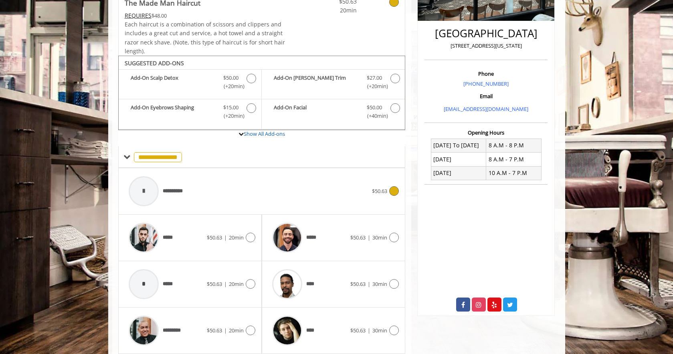  What do you see at coordinates (231, 107) in the screenshot?
I see `span: $15.00` at bounding box center [231, 107].